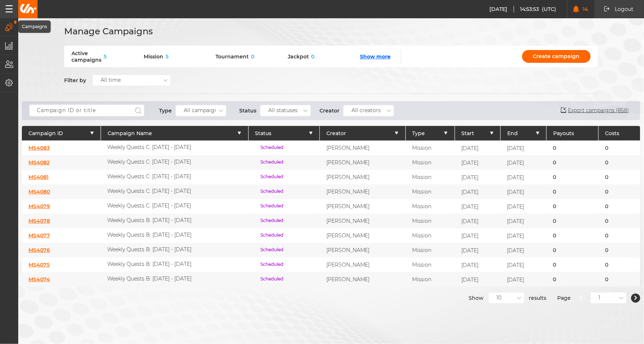 This screenshot has height=344, width=644. Describe the element at coordinates (468, 133) in the screenshot. I see `span: Start` at that location.